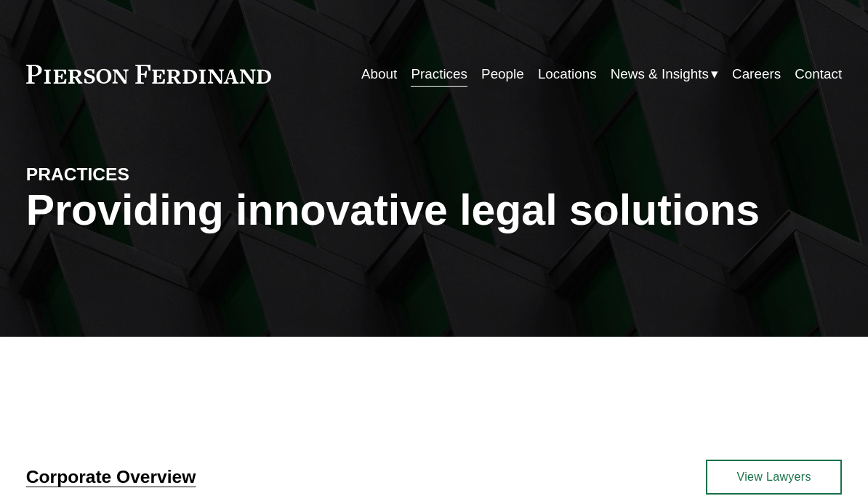 The image size is (868, 504). What do you see at coordinates (756, 74) in the screenshot?
I see `a: Careers` at bounding box center [756, 74].